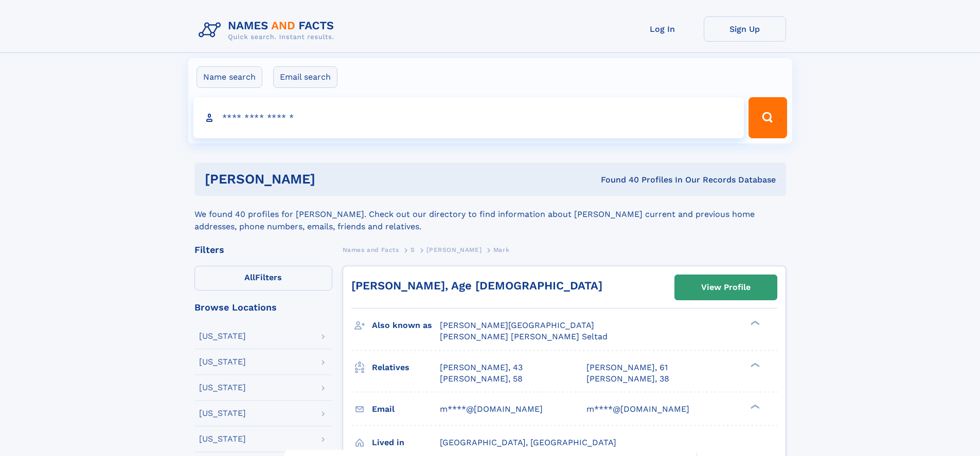  What do you see at coordinates (263, 250) in the screenshot?
I see `div: Filters` at bounding box center [263, 250].